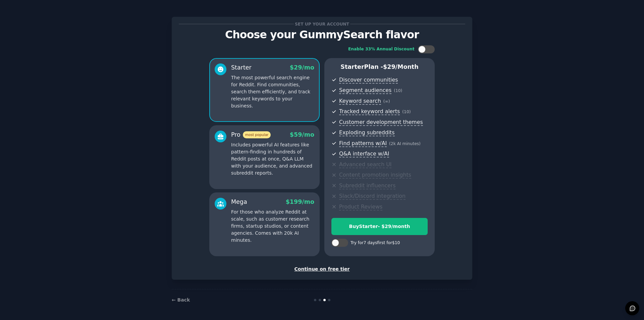  I want to click on span: Tracked keyword alerts, so click(369, 112).